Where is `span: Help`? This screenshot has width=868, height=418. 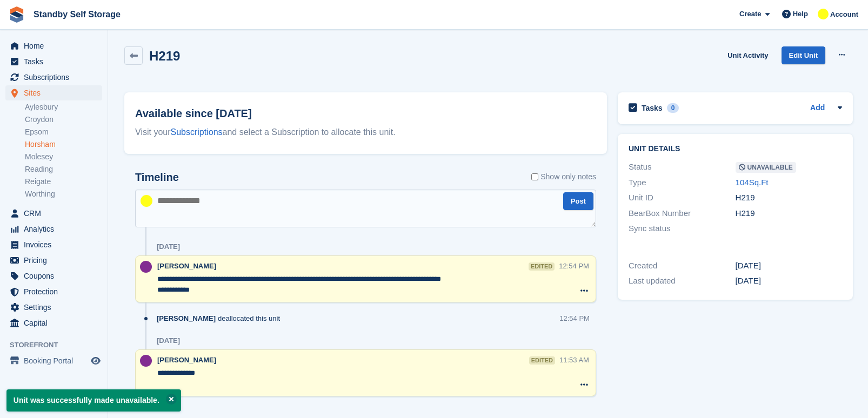 span: Help is located at coordinates (800, 14).